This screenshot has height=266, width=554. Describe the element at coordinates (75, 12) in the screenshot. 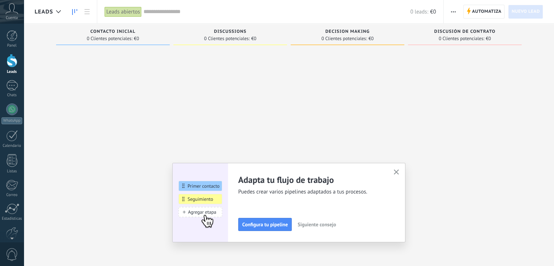

I see `a: Leads` at that location.